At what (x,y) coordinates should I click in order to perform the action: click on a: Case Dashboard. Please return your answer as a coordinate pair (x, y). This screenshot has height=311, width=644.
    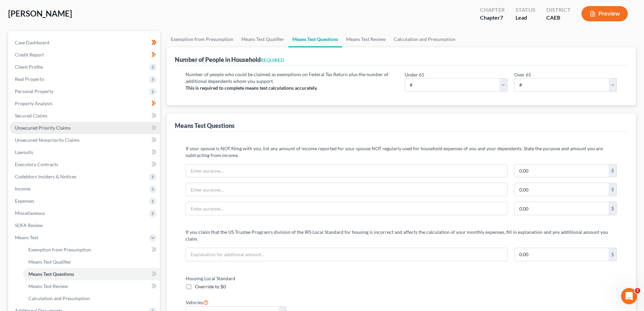
    Looking at the image, I should click on (85, 43).